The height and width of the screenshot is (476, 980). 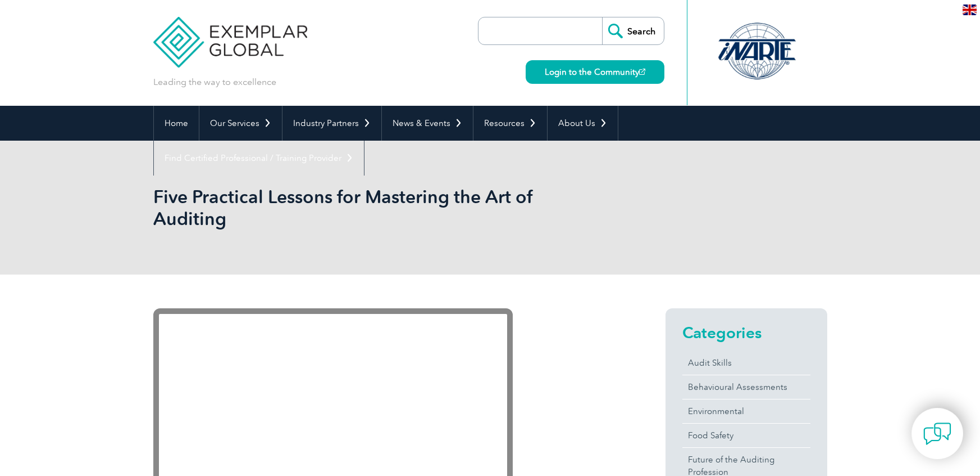 What do you see at coordinates (214, 82) in the screenshot?
I see `p: Leading the way to excellence` at bounding box center [214, 82].